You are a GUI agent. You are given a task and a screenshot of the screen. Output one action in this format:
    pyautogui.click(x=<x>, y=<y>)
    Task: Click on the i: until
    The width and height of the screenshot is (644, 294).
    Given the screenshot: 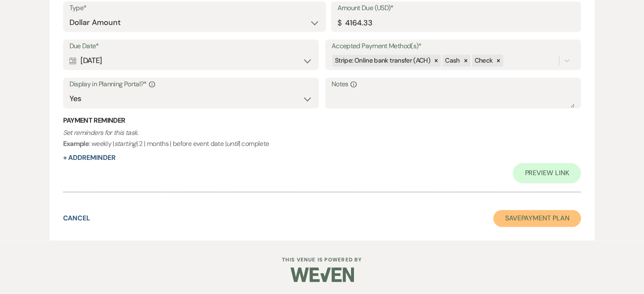 What is the action you would take?
    pyautogui.click(x=233, y=144)
    